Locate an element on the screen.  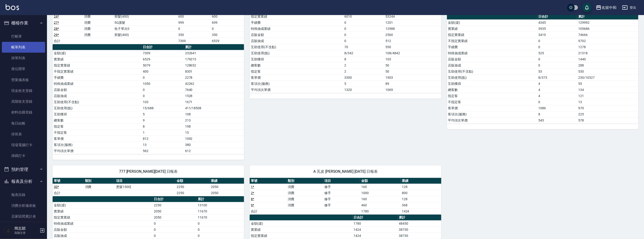
td: 4345 is located at coordinates (557, 23).